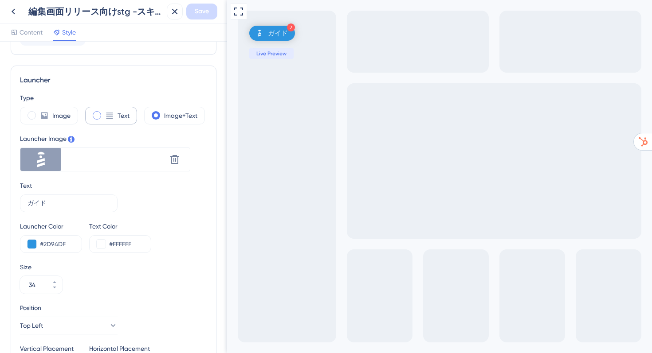 Image resolution: width=652 pixels, height=353 pixels. Describe the element at coordinates (61, 116) in the screenshot. I see `label: Image` at that location.